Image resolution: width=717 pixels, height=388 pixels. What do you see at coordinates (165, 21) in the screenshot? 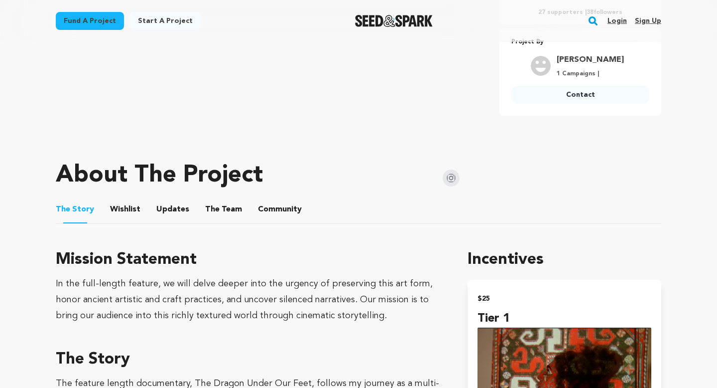
I see `a: Start a project` at bounding box center [165, 21].